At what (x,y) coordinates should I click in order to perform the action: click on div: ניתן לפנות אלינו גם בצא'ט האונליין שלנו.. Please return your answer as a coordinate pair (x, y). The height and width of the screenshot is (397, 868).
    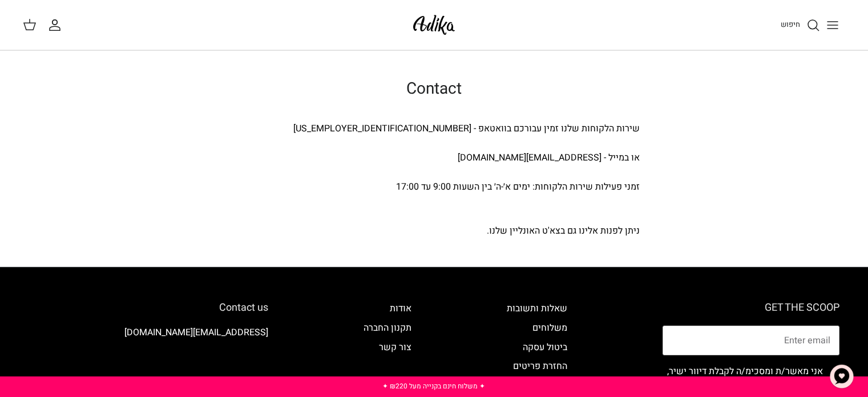
    Looking at the image, I should click on (434, 232).